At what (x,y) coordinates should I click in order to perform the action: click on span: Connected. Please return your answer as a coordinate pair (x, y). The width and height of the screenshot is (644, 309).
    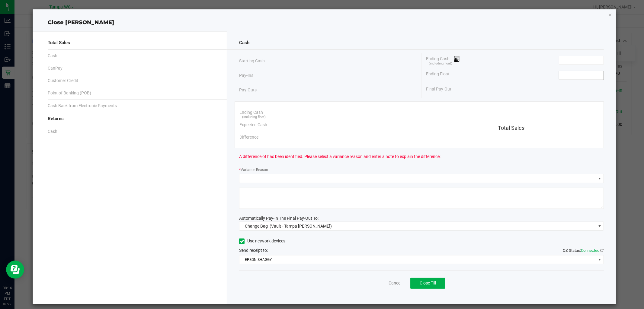
    Looking at the image, I should click on (590, 250).